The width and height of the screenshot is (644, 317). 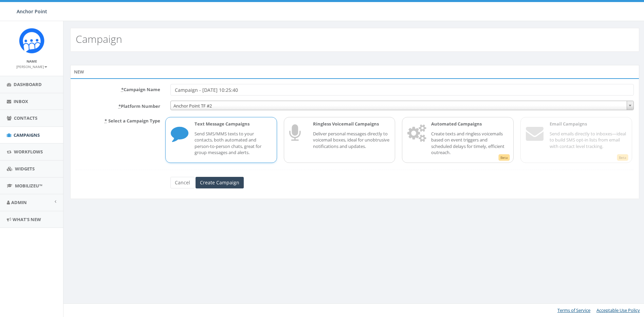 I want to click on span: MobilizeU™, so click(x=28, y=185).